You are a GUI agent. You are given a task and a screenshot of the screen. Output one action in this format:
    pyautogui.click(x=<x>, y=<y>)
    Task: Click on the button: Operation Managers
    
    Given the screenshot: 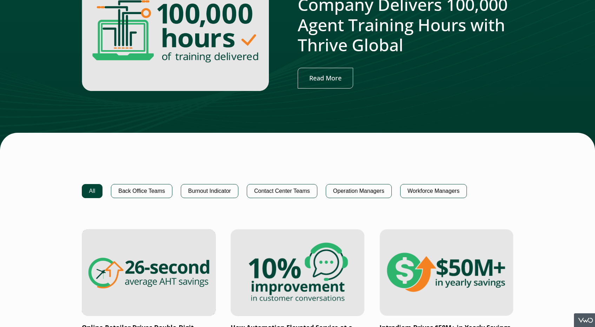 What is the action you would take?
    pyautogui.click(x=359, y=191)
    